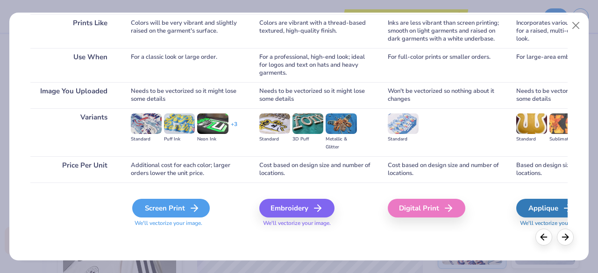 The height and width of the screenshot is (273, 598). I want to click on div: + 3, so click(234, 128).